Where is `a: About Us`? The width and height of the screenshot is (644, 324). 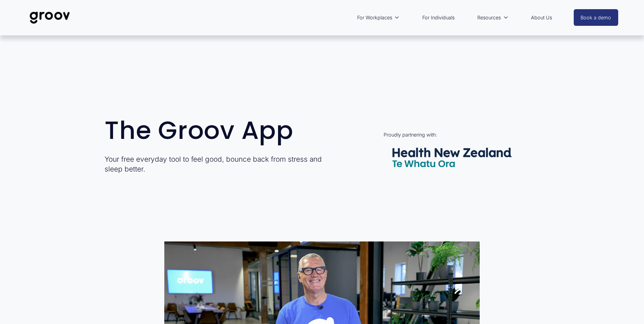
a: About Us is located at coordinates (541, 18).